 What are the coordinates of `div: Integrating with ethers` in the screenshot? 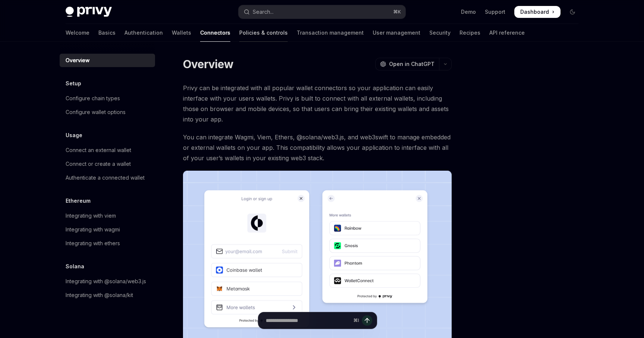 It's located at (93, 243).